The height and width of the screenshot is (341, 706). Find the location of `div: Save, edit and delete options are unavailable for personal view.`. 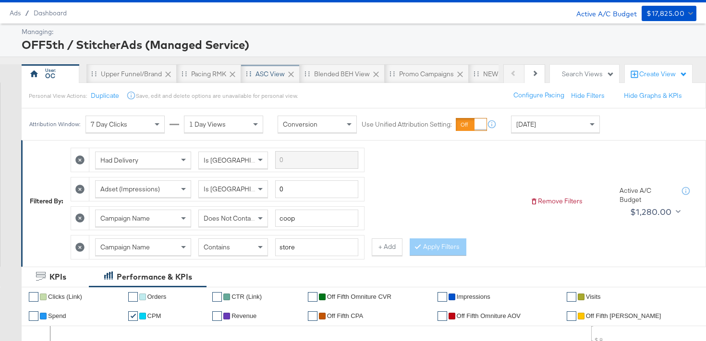

div: Save, edit and delete options are unavailable for personal view. is located at coordinates (217, 96).